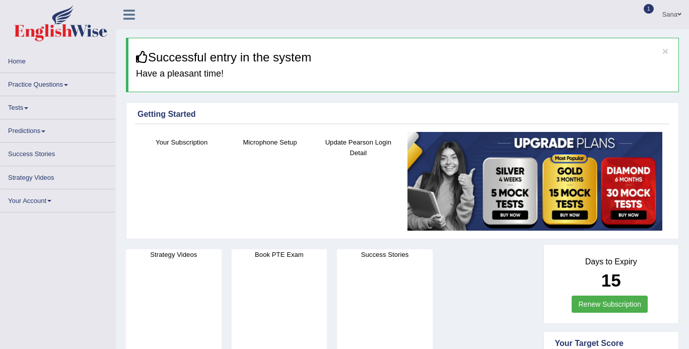  I want to click on h4: Have a pleasant time!, so click(403, 74).